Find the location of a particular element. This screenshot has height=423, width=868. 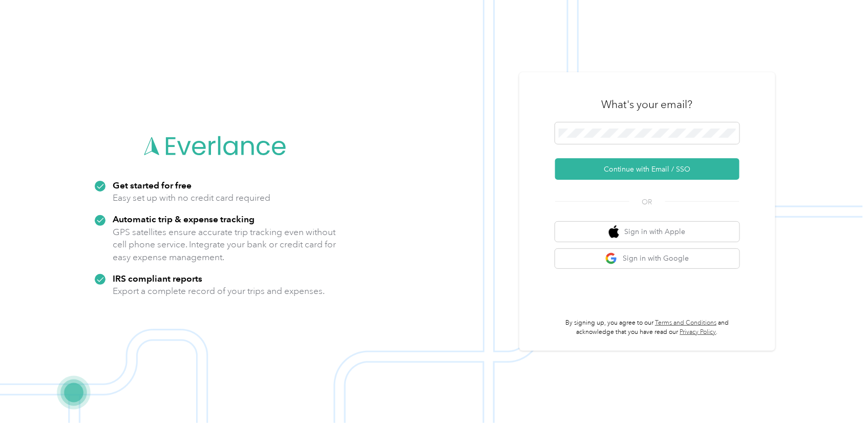

span: OR is located at coordinates (647, 202).